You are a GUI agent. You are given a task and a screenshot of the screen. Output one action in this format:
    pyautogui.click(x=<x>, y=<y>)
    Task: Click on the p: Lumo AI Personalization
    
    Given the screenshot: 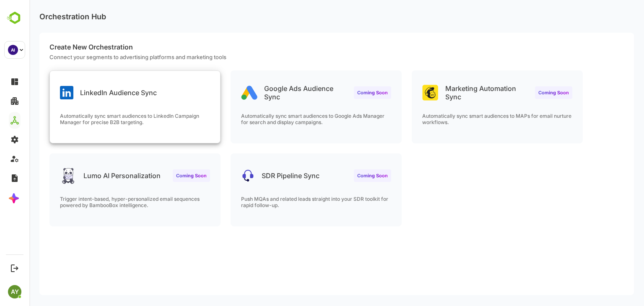 What is the action you would take?
    pyautogui.click(x=93, y=176)
    